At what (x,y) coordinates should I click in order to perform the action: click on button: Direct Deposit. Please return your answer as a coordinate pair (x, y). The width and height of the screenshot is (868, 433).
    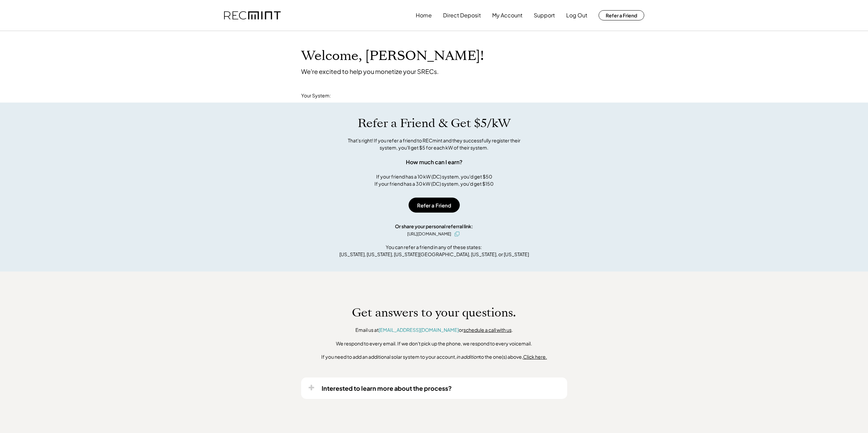
    Looking at the image, I should click on (462, 15).